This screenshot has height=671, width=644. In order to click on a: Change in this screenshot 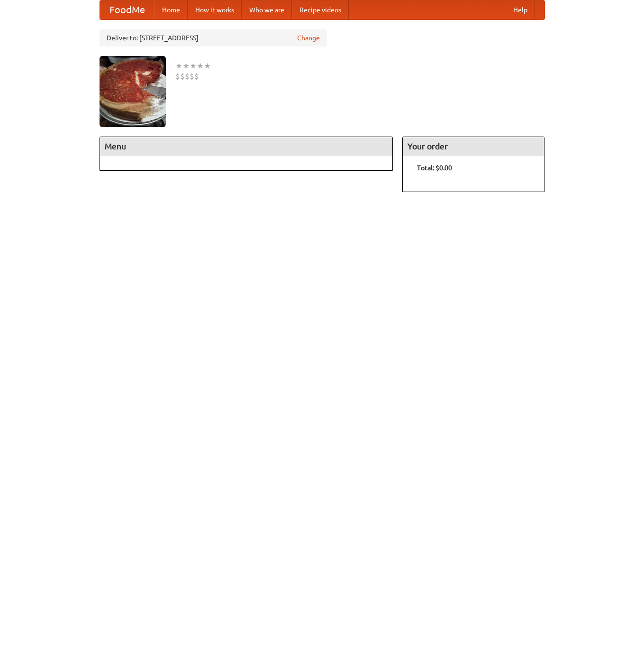, I will do `click(308, 38)`.